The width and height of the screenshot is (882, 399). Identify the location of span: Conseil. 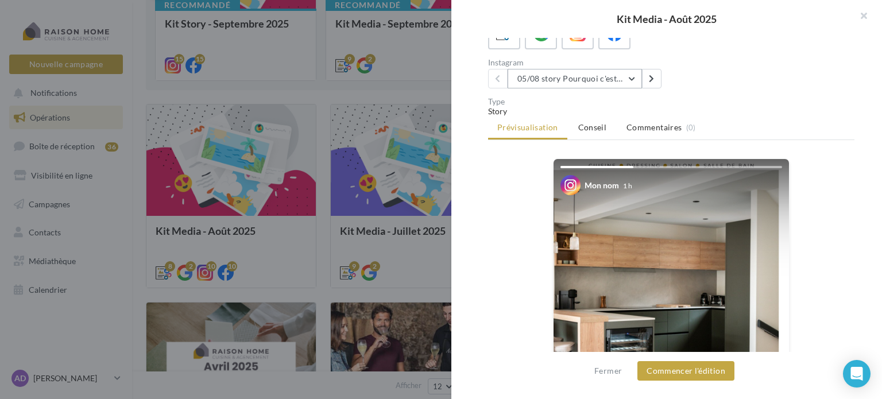
(592, 127).